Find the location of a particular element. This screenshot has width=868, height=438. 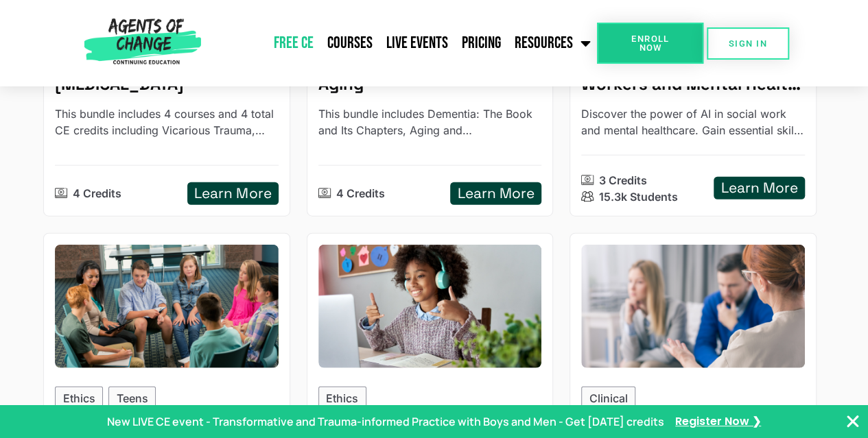

p: This bundle includes 4 courses and 4 total CE credits including Vicarious Trauma, Trauma-Informed... is located at coordinates (167, 122).